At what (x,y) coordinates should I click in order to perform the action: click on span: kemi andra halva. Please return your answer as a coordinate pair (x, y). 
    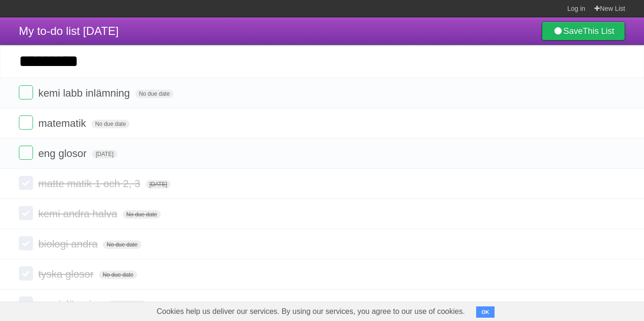
    Looking at the image, I should click on (79, 213).